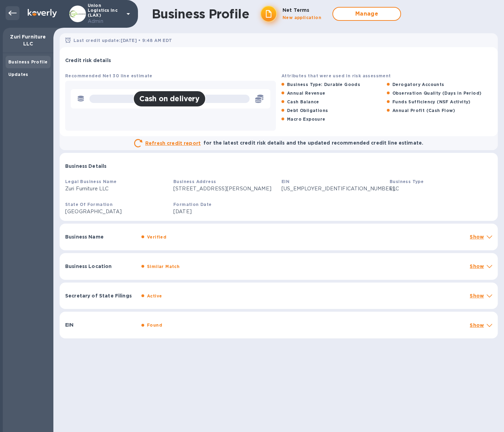  What do you see at coordinates (105, 21) in the screenshot?
I see `p: Admin` at bounding box center [105, 21].